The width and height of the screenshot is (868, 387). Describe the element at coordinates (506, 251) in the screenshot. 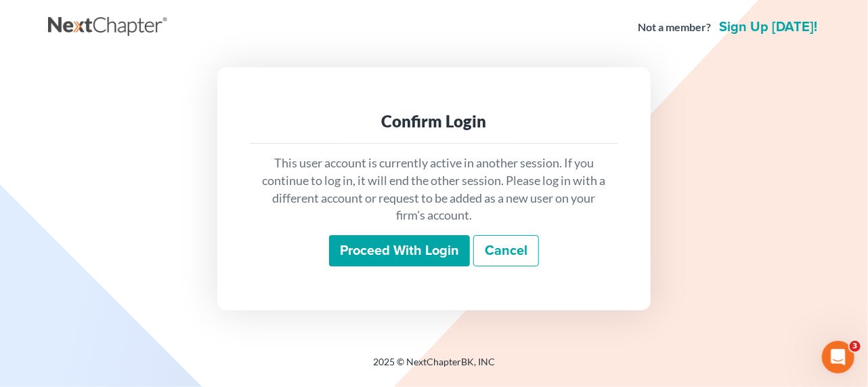

I see `a: Cancel` at that location.